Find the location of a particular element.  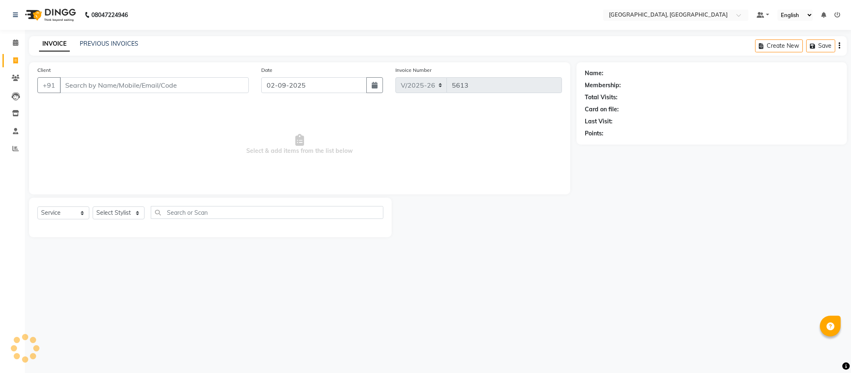

img: logo is located at coordinates (49, 15).